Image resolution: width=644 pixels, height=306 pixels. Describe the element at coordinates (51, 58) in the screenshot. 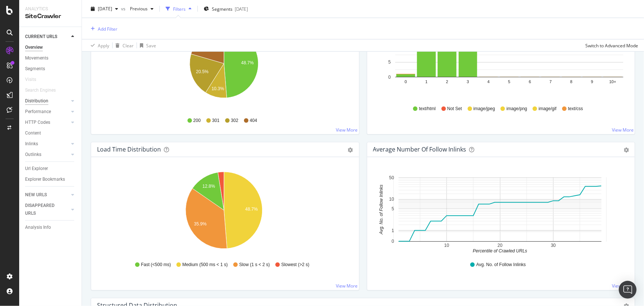

I see `a: Movements` at that location.